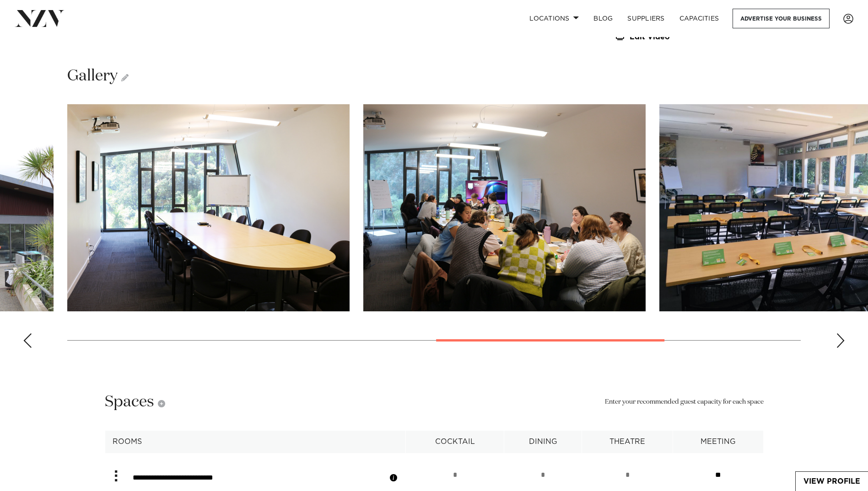  What do you see at coordinates (717, 442) in the screenshot?
I see `th: meeting` at bounding box center [717, 442].